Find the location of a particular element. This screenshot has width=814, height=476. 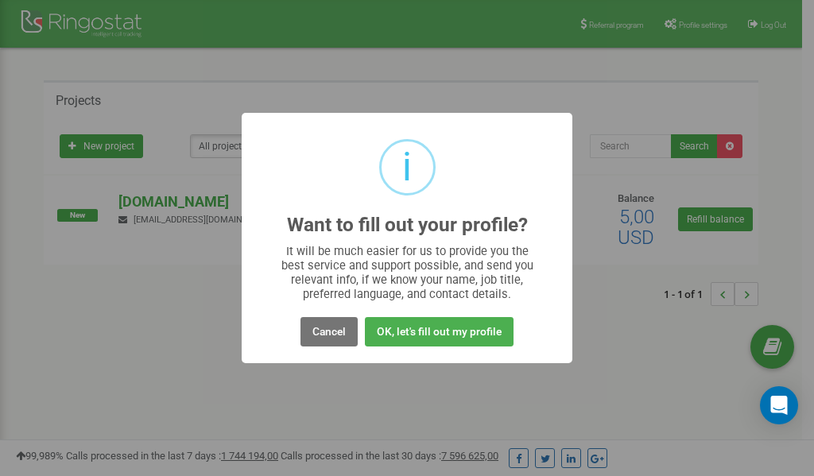

h2: Want to fill out your profile? is located at coordinates (407, 225).